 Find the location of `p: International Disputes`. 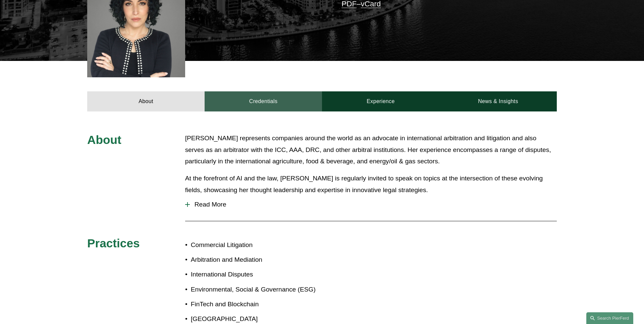

p: International Disputes is located at coordinates (256, 274).